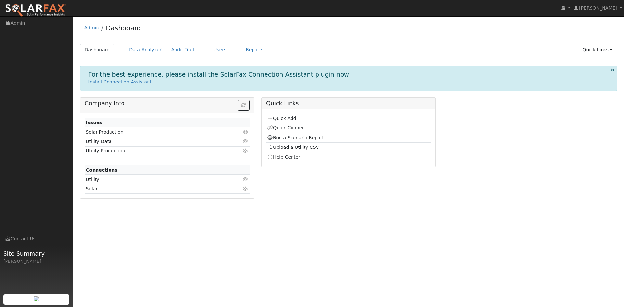  Describe the element at coordinates (167, 103) in the screenshot. I see `h5: Company Info` at that location.